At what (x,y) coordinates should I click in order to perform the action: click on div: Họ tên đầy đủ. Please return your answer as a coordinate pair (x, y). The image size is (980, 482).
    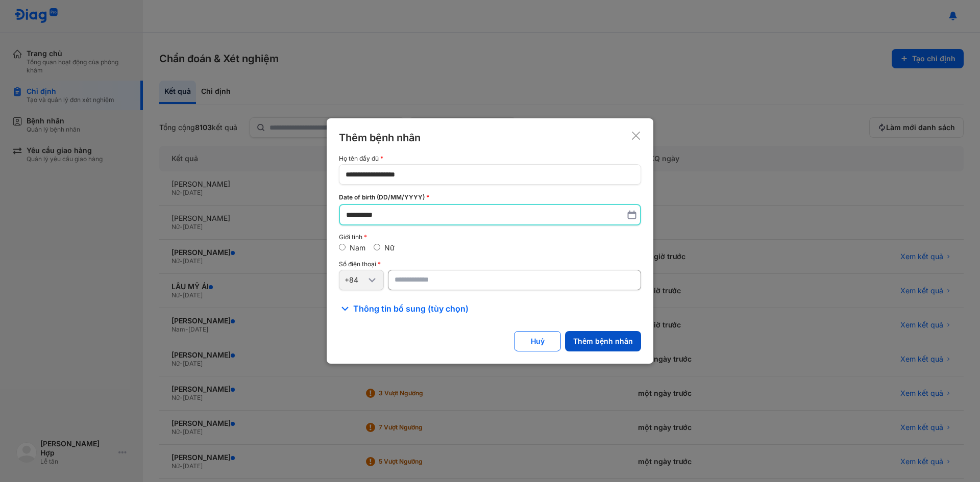
    Looking at the image, I should click on (490, 159).